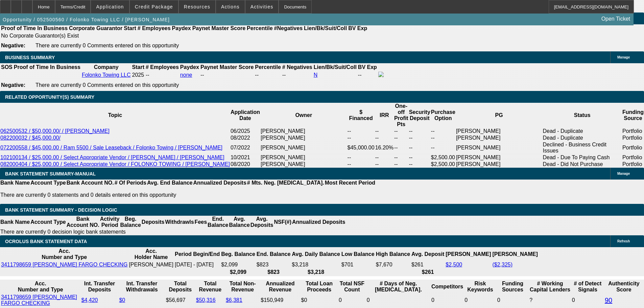  I want to click on th: Status, so click(582, 115).